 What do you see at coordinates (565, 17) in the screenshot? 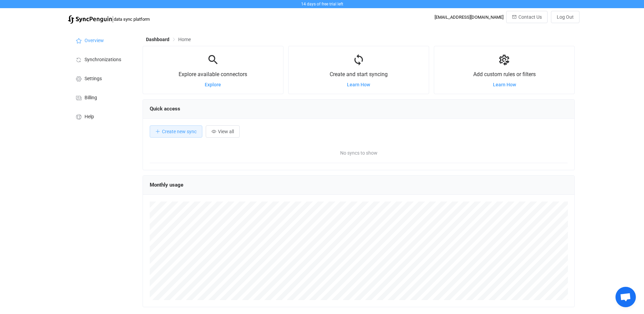
I see `button: Log Out` at bounding box center [565, 17].